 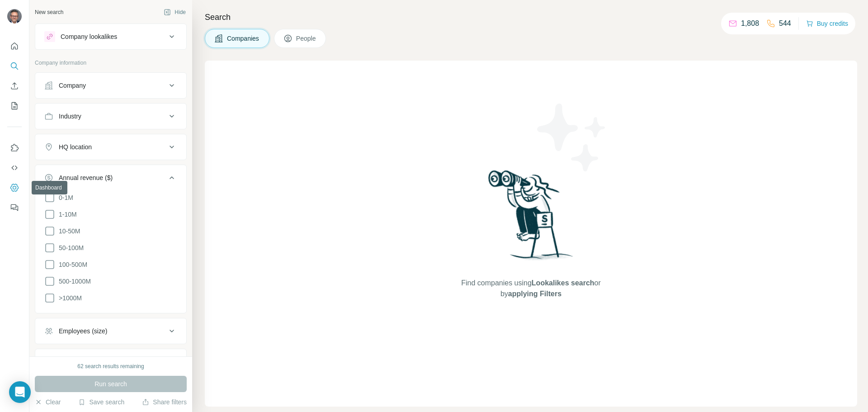 I want to click on div: New search, so click(x=49, y=12).